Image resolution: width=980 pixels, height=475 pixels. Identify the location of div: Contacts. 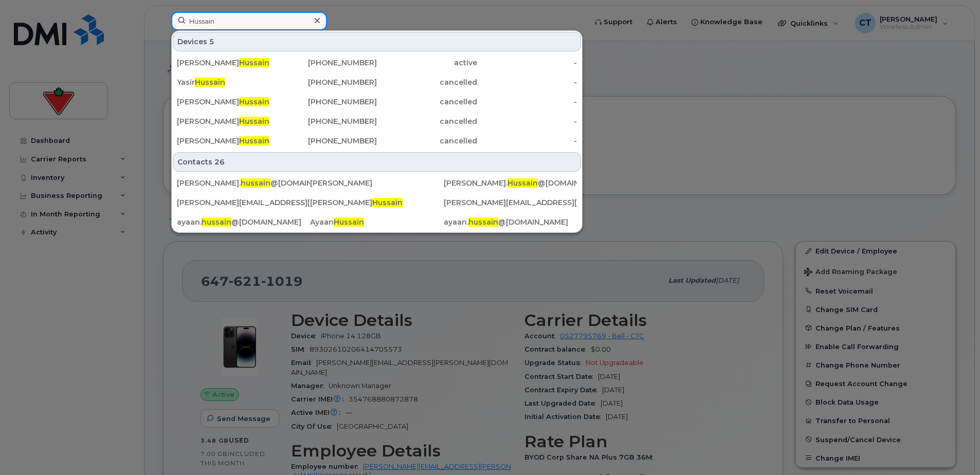
(377, 162).